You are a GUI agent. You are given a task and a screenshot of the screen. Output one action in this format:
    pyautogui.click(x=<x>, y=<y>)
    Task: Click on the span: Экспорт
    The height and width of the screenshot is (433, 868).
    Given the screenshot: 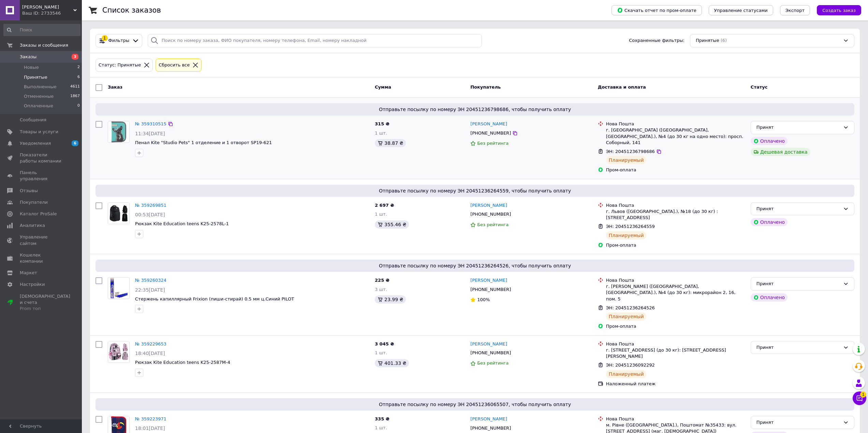 What is the action you would take?
    pyautogui.click(x=795, y=10)
    